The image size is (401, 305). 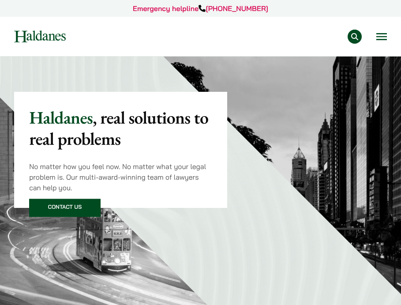 What do you see at coordinates (119, 128) in the screenshot?
I see `mark: , real solutions to real problems` at bounding box center [119, 128].